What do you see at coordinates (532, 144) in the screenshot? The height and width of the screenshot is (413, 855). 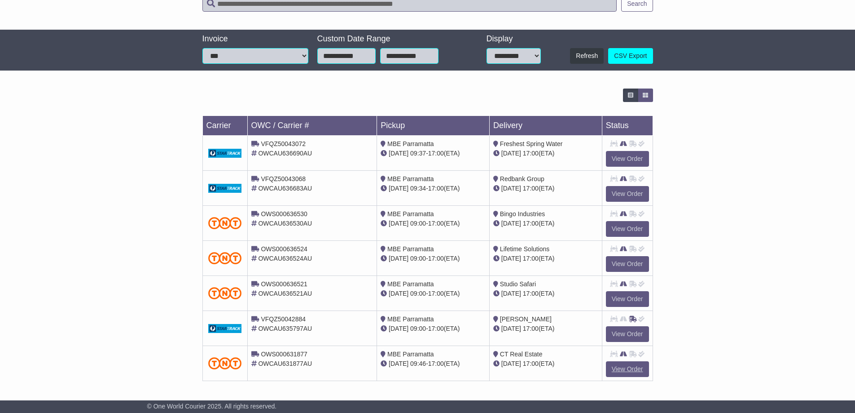 I see `span: Freshest Spring Water` at bounding box center [532, 144].